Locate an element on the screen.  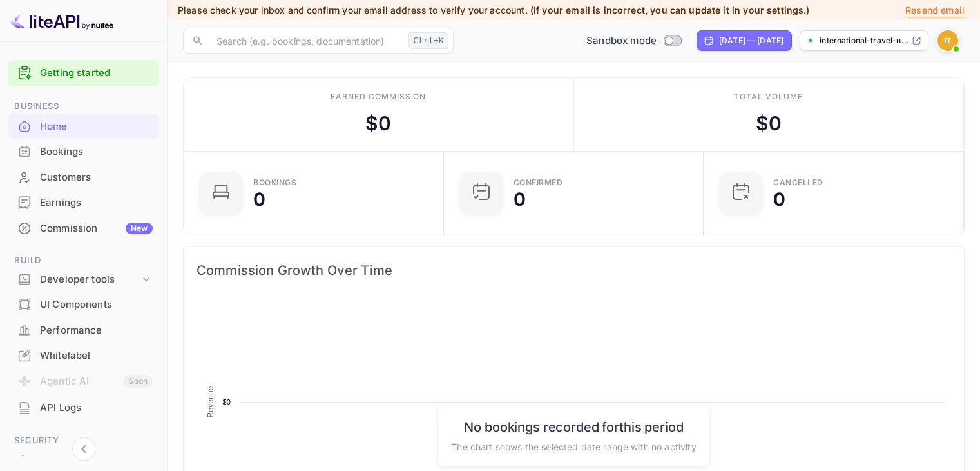
a: Performance is located at coordinates (83, 329).